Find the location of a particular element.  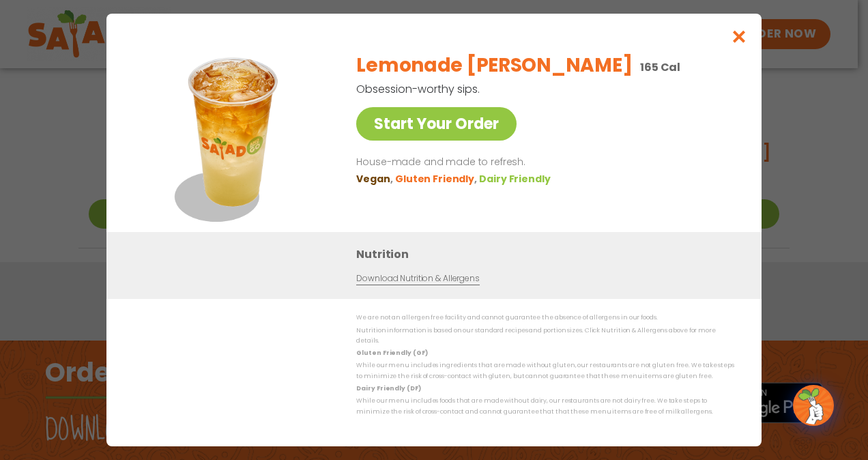

li: Gluten Friendly is located at coordinates (436, 179).